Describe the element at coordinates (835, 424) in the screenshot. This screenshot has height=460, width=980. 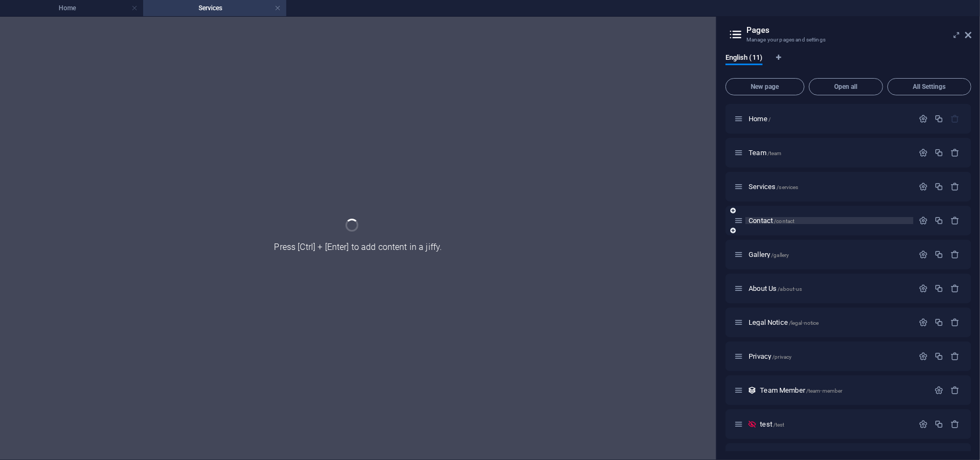
I see `div: test/test` at that location.